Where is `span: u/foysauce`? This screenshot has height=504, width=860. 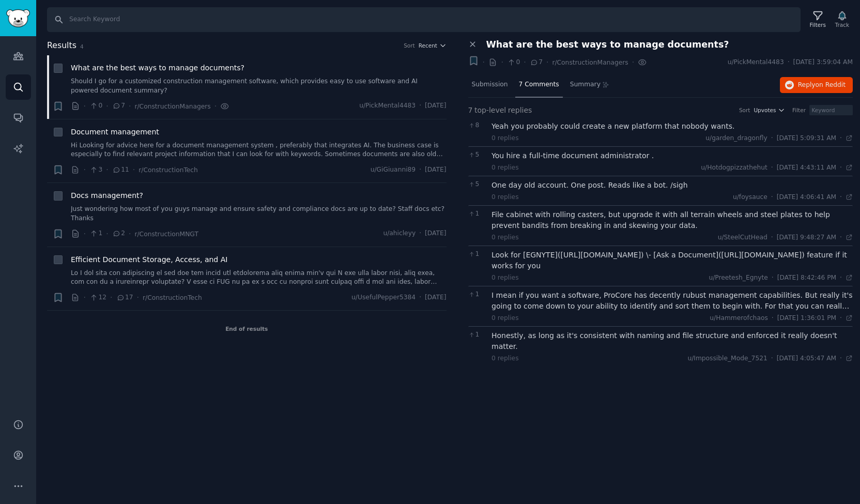
span: u/foysauce is located at coordinates (750, 197).